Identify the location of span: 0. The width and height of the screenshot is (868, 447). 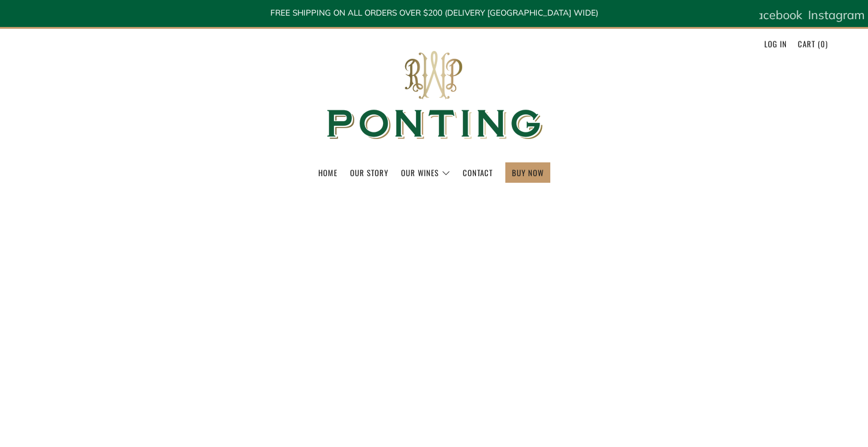
(823, 44).